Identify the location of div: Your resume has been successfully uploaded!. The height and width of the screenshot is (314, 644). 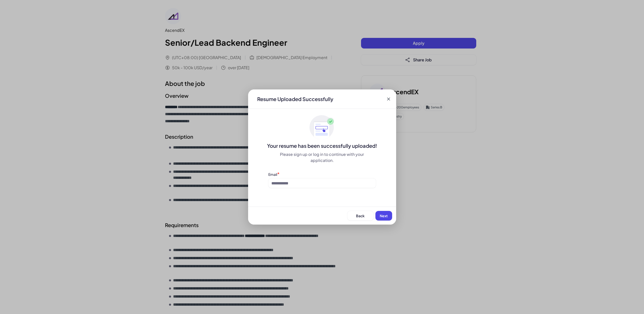
(322, 146).